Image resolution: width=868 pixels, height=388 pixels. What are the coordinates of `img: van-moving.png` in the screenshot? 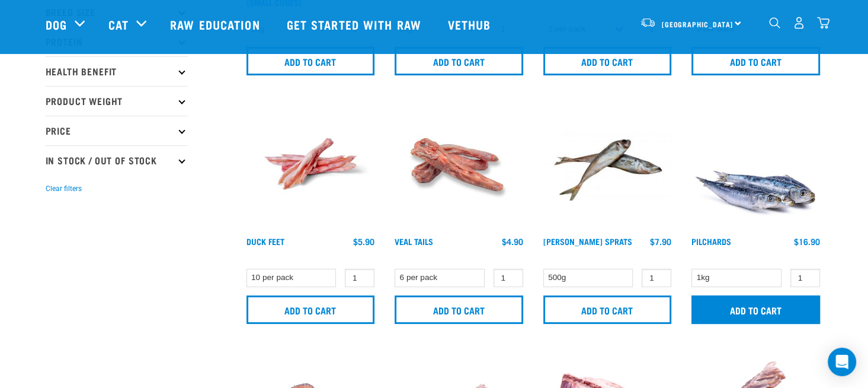 It's located at (648, 22).